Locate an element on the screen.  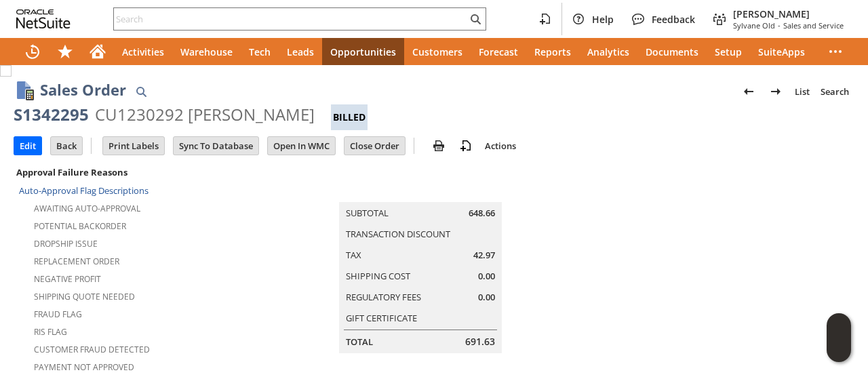
a: RIS flag is located at coordinates (50, 331).